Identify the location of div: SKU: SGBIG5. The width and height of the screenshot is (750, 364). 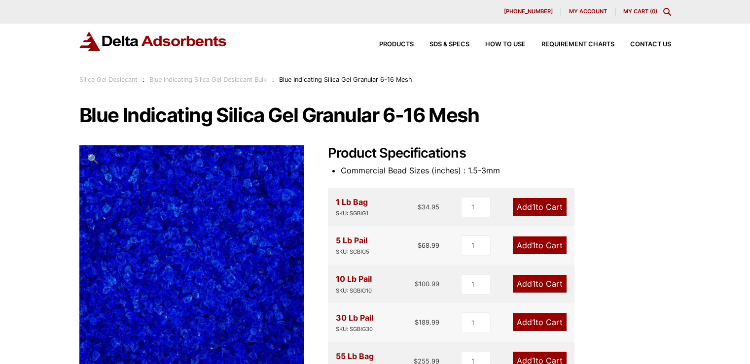
(353, 252).